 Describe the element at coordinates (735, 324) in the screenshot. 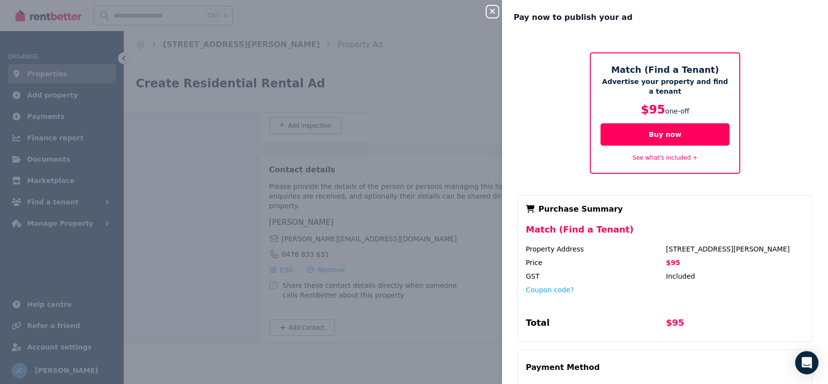

I see `div: $95` at that location.